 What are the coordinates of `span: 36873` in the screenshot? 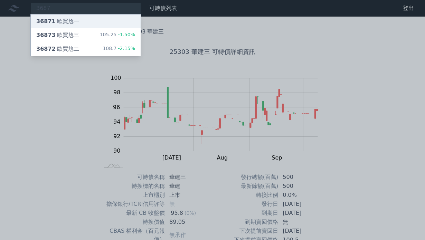 It's located at (46, 35).